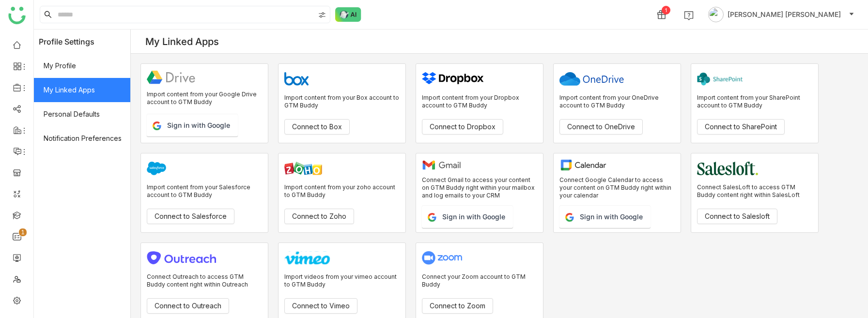  I want to click on img: outreach.svg, so click(181, 258).